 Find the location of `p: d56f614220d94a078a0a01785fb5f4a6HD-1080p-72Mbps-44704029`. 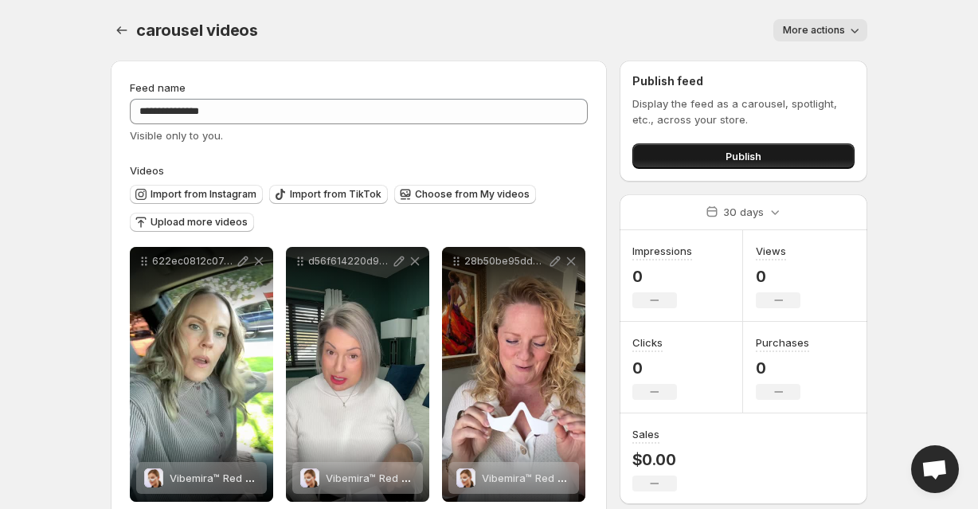

p: d56f614220d94a078a0a01785fb5f4a6HD-1080p-72Mbps-44704029 is located at coordinates (350, 261).